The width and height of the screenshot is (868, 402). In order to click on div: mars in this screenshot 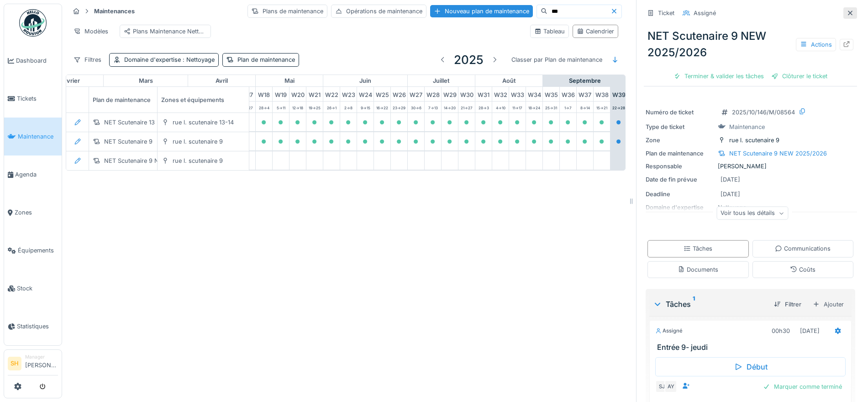, I will do `click(146, 81)`.